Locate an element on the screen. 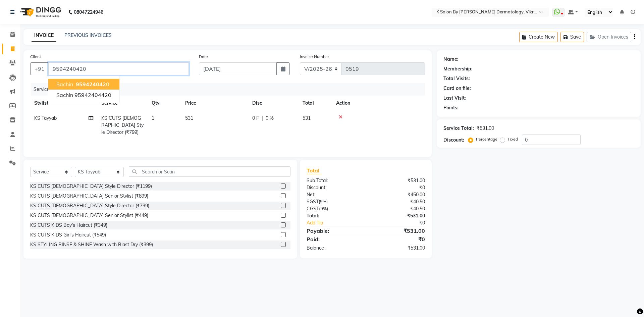  div: Name: is located at coordinates (451, 59).